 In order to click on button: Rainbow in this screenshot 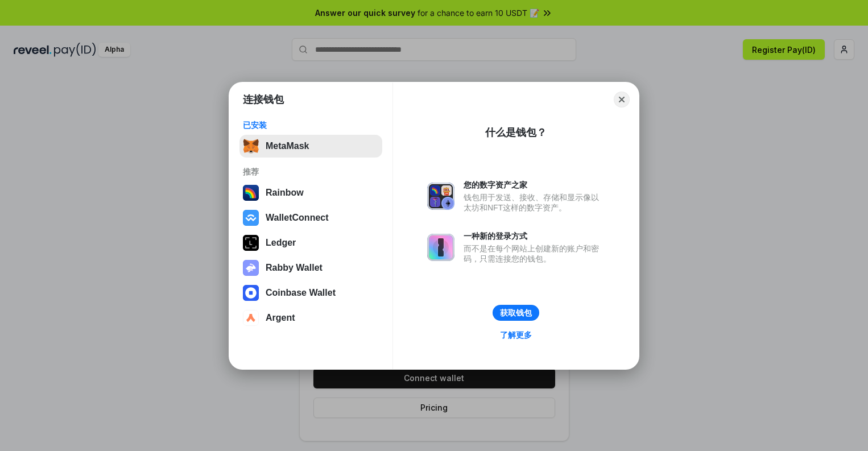, I will do `click(311, 193)`.